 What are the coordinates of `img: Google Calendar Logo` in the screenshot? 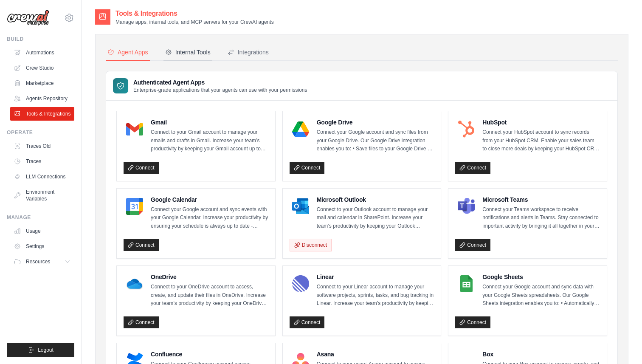 It's located at (135, 206).